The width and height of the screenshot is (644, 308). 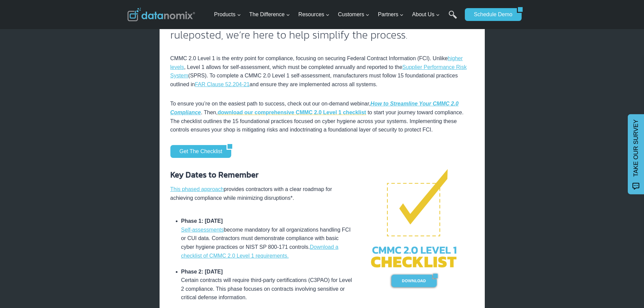 What do you see at coordinates (636, 154) in the screenshot?
I see `button: TAKE OUR SURVEY` at bounding box center [636, 154].